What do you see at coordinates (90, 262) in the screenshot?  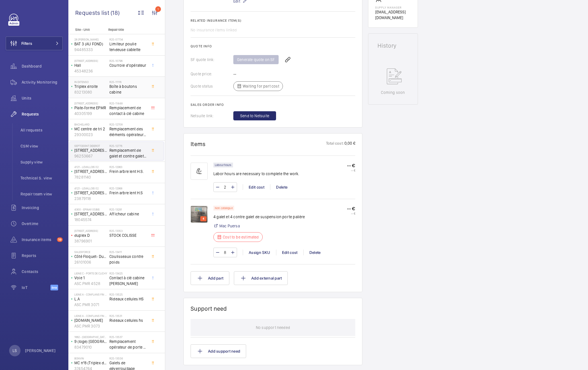 I see `p: 26101006` at bounding box center [90, 262].